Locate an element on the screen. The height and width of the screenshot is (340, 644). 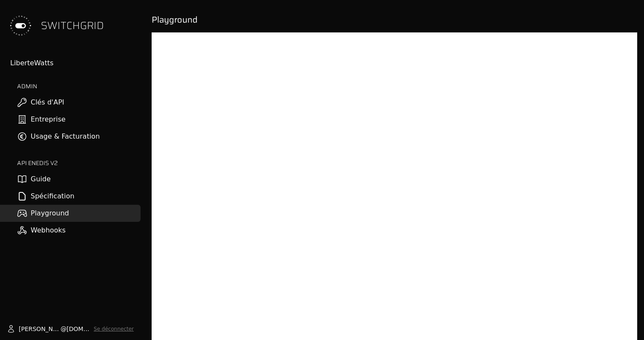
div: LiberteWatts is located at coordinates (76, 63).